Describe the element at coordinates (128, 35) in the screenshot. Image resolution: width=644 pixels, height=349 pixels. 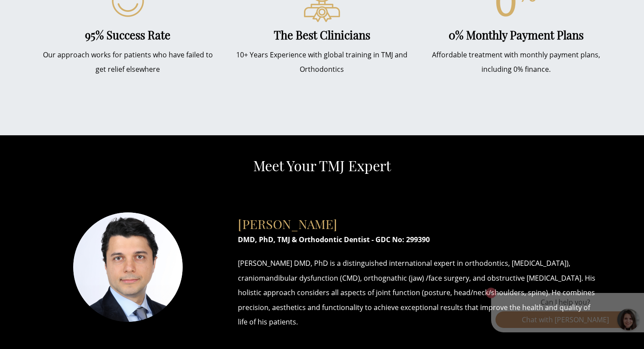
I see `h4: 95% Success Rate` at that location.